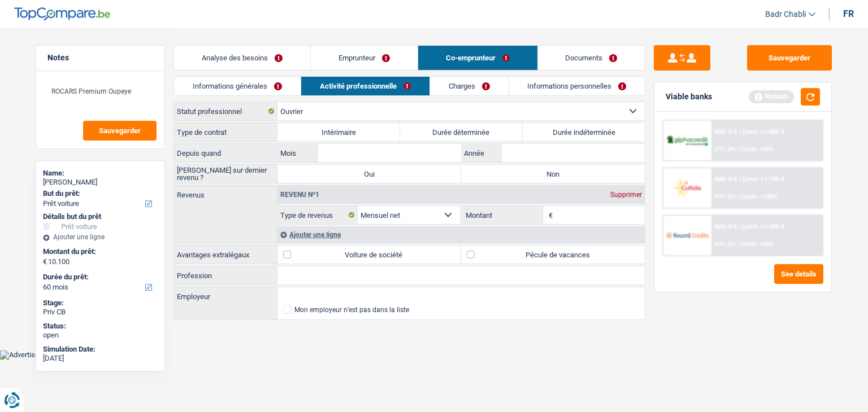  What do you see at coordinates (764, 132) in the screenshot?
I see `span: Limit: >1.000 €` at bounding box center [764, 132].